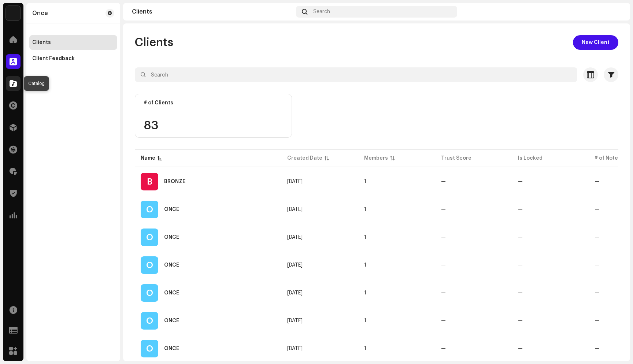  What do you see at coordinates (74, 59) in the screenshot?
I see `re-m-nav-item: Client Feedback` at bounding box center [74, 59].